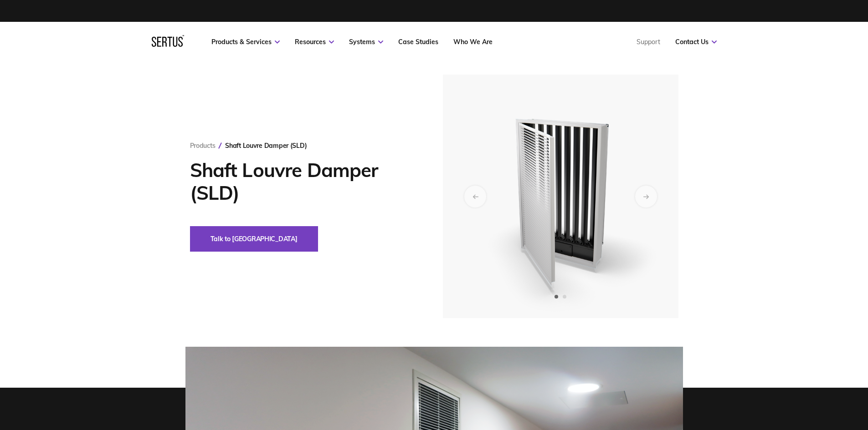 The image size is (868, 430). Describe the element at coordinates (246, 42) in the screenshot. I see `a: Products & Services` at that location.